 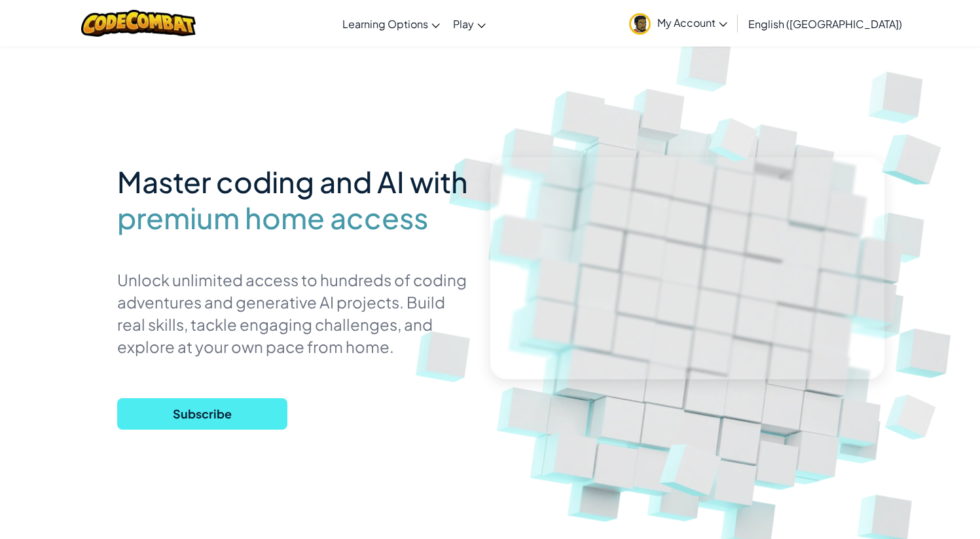 What do you see at coordinates (391, 23) in the screenshot?
I see `a: Learning Options` at bounding box center [391, 23].